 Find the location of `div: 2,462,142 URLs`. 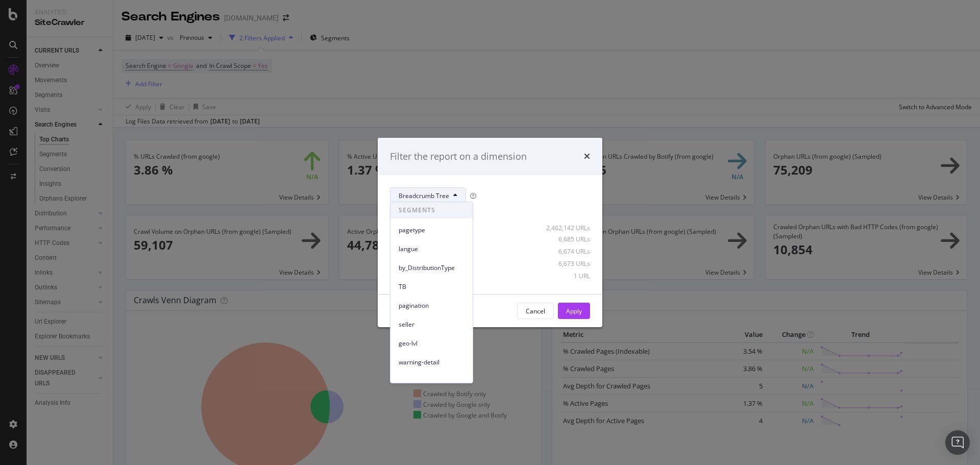

div: 2,462,142 URLs is located at coordinates (565, 228).